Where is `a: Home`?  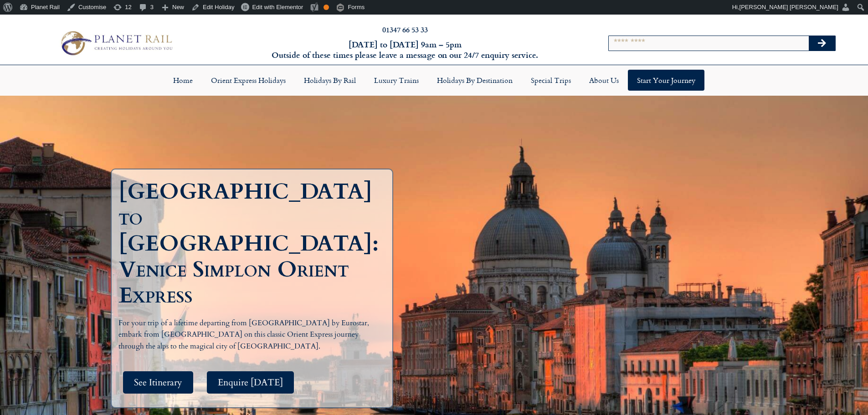 a: Home is located at coordinates (183, 80).